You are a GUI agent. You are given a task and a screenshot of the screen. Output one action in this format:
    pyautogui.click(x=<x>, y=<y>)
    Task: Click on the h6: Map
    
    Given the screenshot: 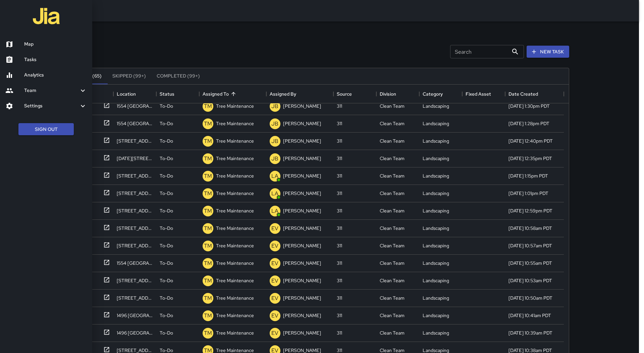 What is the action you would take?
    pyautogui.click(x=55, y=44)
    